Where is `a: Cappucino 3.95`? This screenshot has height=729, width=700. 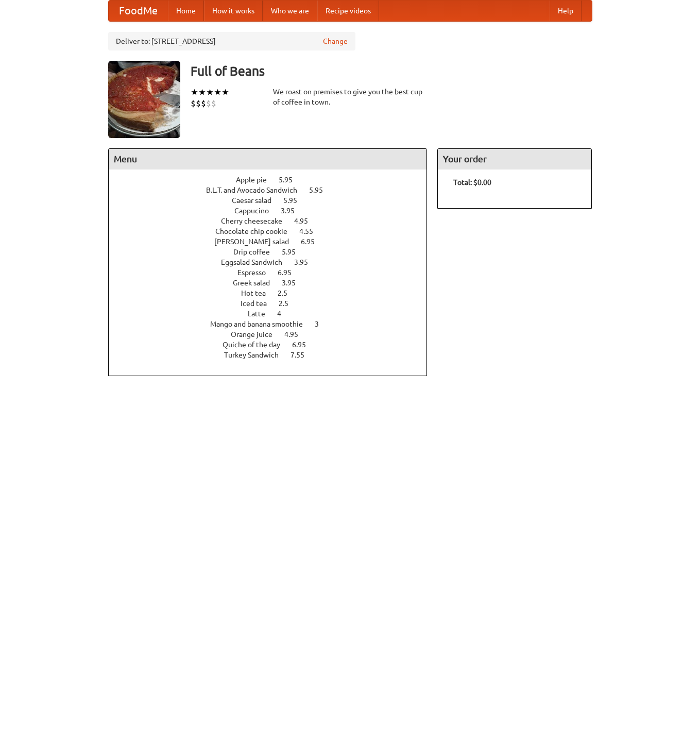
a: Cappucino 3.95 is located at coordinates (274, 210).